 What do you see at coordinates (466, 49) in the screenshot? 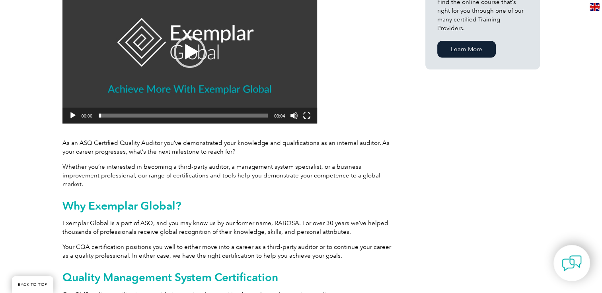
I see `a: Learn More` at bounding box center [466, 49].